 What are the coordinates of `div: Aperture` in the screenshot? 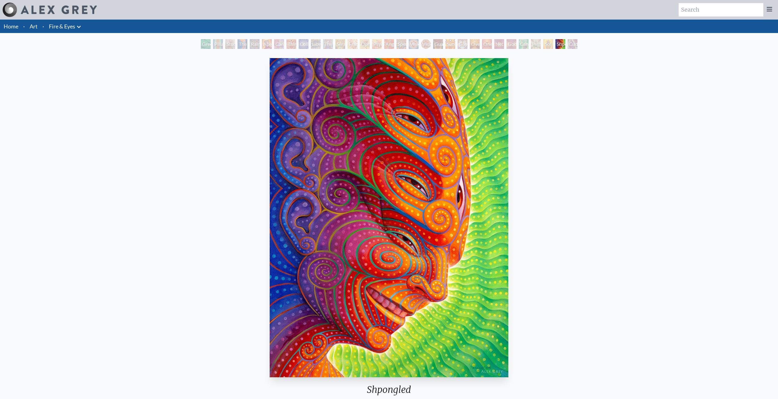 It's located at (267, 44).